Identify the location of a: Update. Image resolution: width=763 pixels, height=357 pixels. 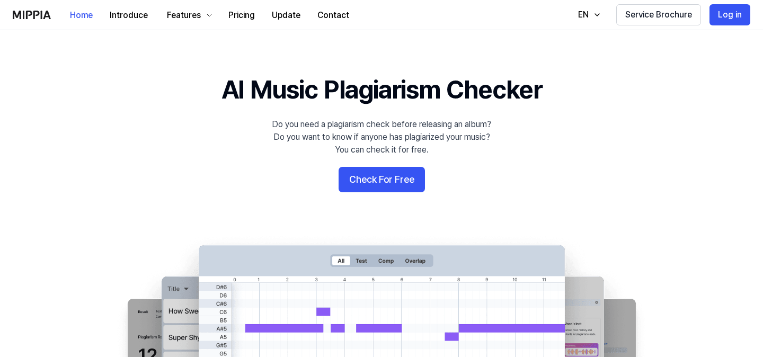
(286, 15).